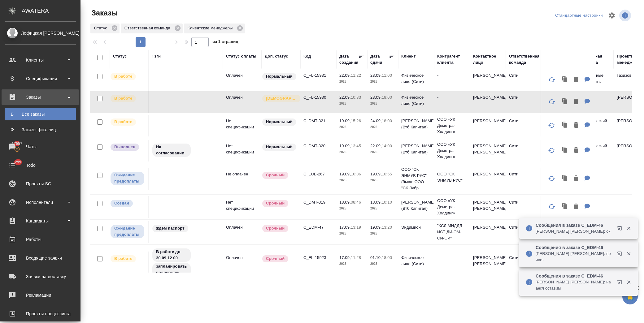 The width and height of the screenshot is (644, 323). I want to click on td: Оплачен, so click(242, 102).